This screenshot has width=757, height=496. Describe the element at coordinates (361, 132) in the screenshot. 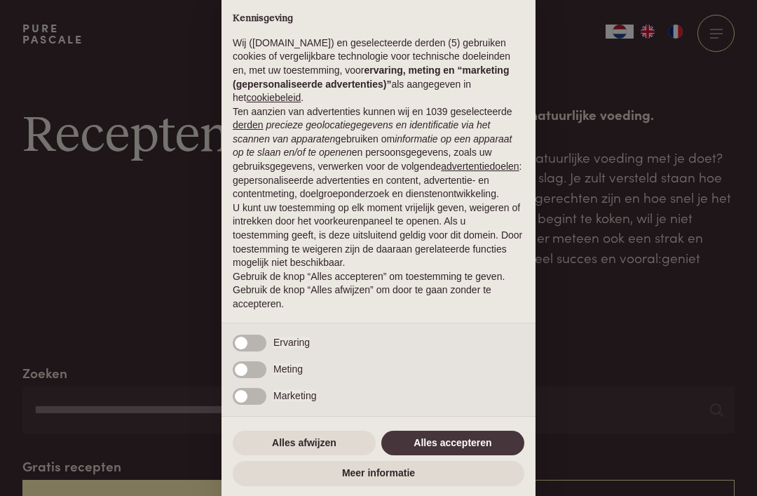

I see `em: precieze geolocatiegegevens en identificatie via het scannen van apparaten` at that location.